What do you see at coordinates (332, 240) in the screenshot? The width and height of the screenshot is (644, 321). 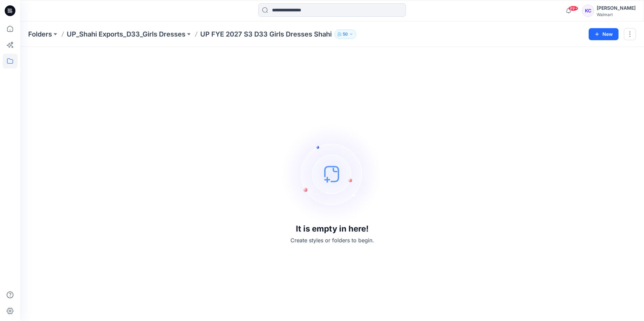 I see `p: Create styles or folders to begin.` at bounding box center [332, 240].